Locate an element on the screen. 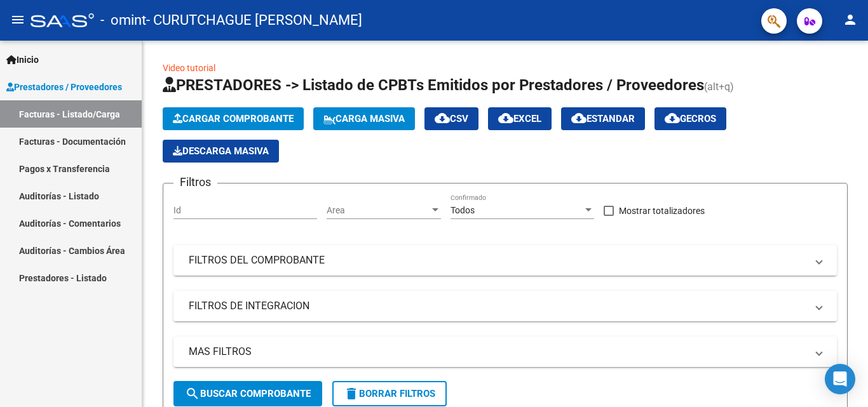 The width and height of the screenshot is (868, 407). span: Buscar Comprobante is located at coordinates (248, 394).